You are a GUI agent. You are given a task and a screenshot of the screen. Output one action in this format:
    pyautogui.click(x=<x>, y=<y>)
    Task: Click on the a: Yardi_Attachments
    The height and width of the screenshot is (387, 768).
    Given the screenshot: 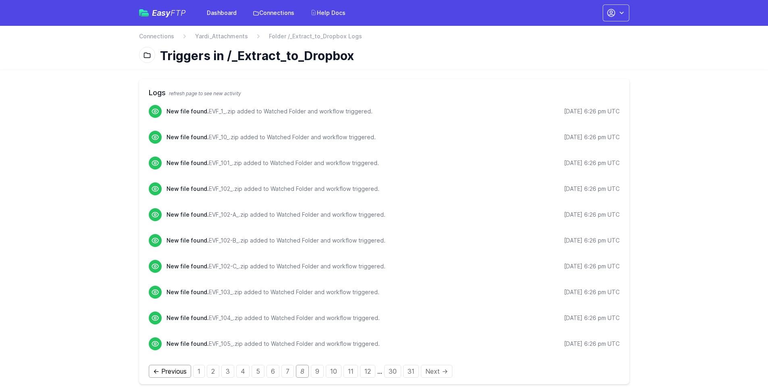 What is the action you would take?
    pyautogui.click(x=221, y=36)
    